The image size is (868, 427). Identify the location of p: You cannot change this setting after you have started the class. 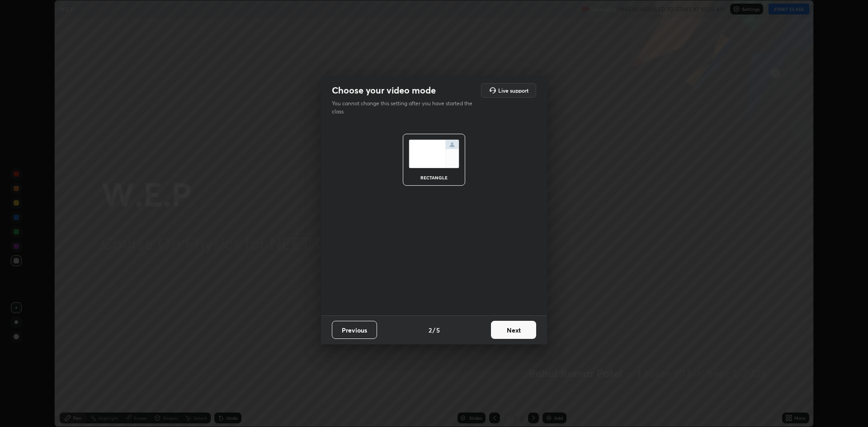
(405, 107).